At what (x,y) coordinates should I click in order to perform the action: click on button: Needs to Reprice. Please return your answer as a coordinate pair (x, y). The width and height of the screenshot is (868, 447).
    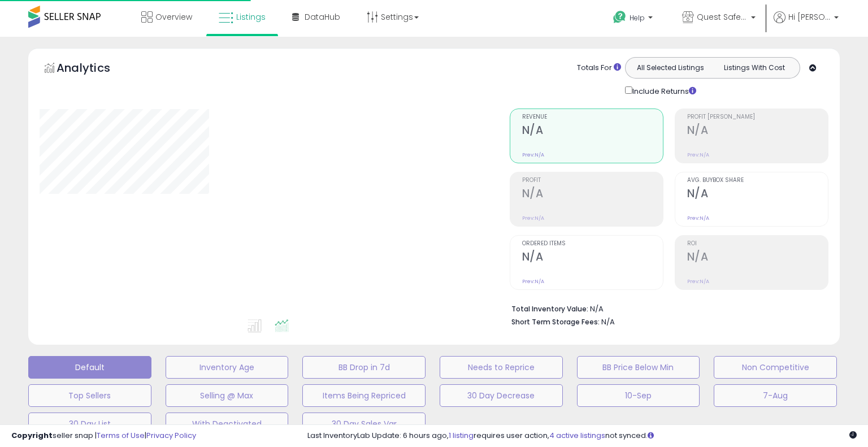
    Looking at the image, I should click on (501, 367).